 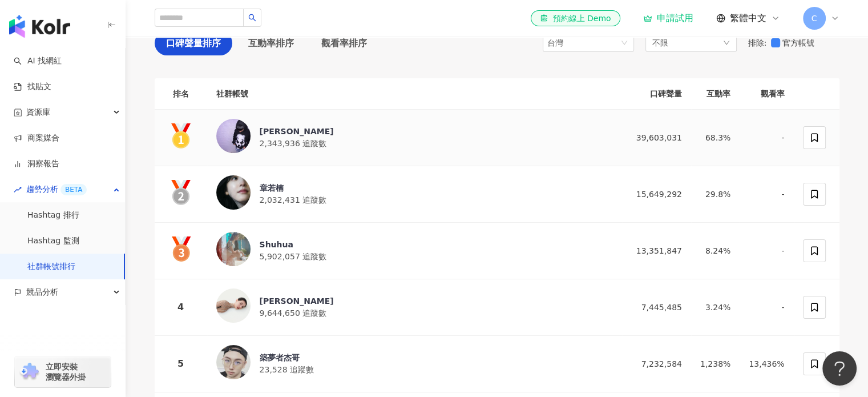 What do you see at coordinates (575, 19) in the screenshot?
I see `div: 預約線上 Demo` at bounding box center [575, 19].